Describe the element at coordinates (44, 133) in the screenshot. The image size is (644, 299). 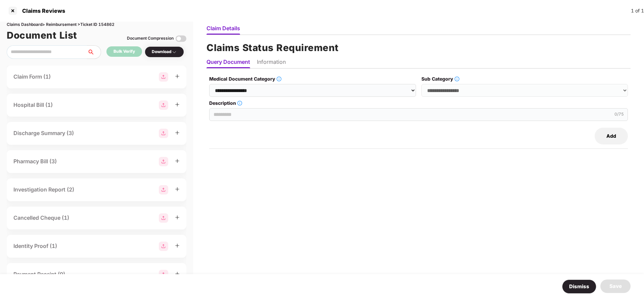
I see `div: Discharge Summary (3)` at that location.